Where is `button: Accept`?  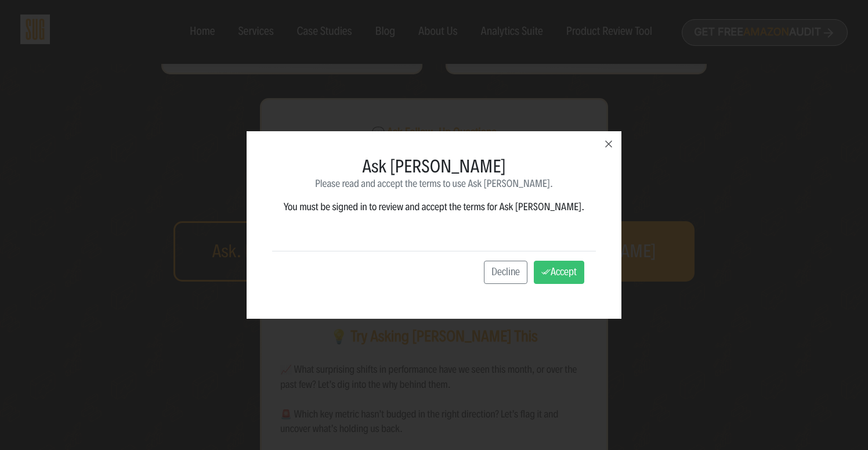 button: Accept is located at coordinates (559, 272).